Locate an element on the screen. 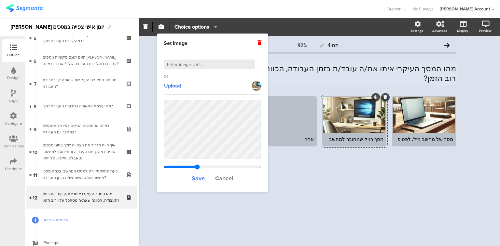 This screenshot has height=246, width=500. div: סמן/י את המקום העיקרי בו את/ה עובד/ת במהלך יום העבודה שלך? is located at coordinates (81, 38).